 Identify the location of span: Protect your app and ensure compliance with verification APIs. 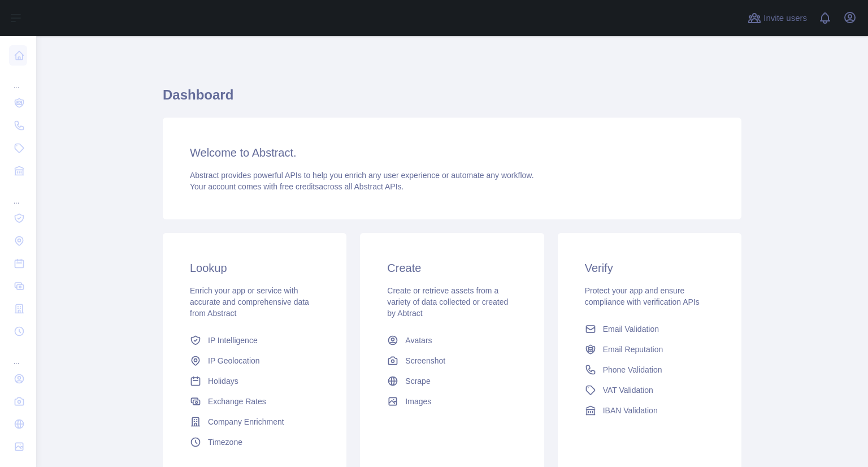
(642, 296).